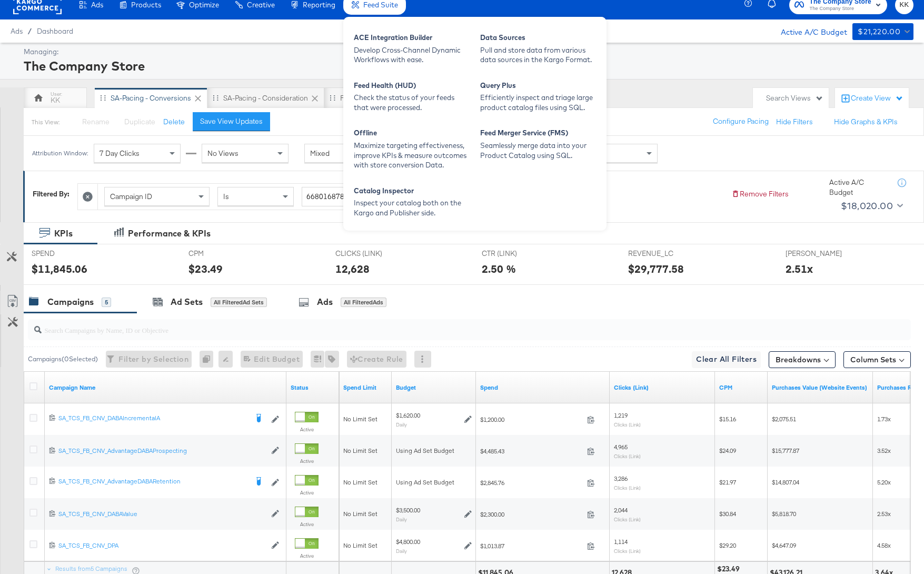 The height and width of the screenshot is (574, 924). I want to click on span: 4,965, so click(621, 446).